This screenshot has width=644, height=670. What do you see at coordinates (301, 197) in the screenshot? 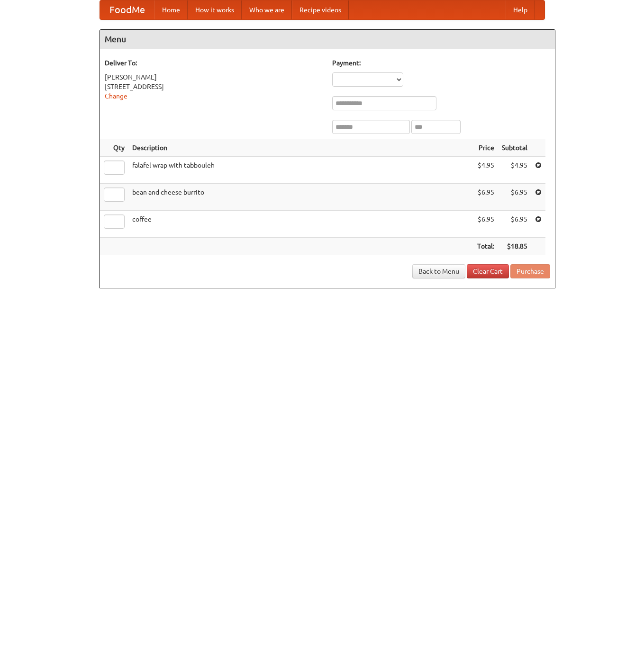
I see `td: bean and cheese burrito` at bounding box center [301, 197].